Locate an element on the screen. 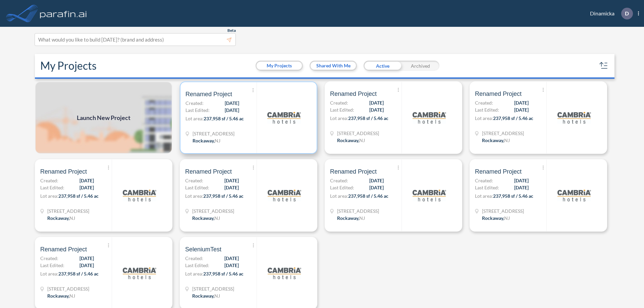 This screenshot has width=644, height=308. h2: My Projects is located at coordinates (69, 66).